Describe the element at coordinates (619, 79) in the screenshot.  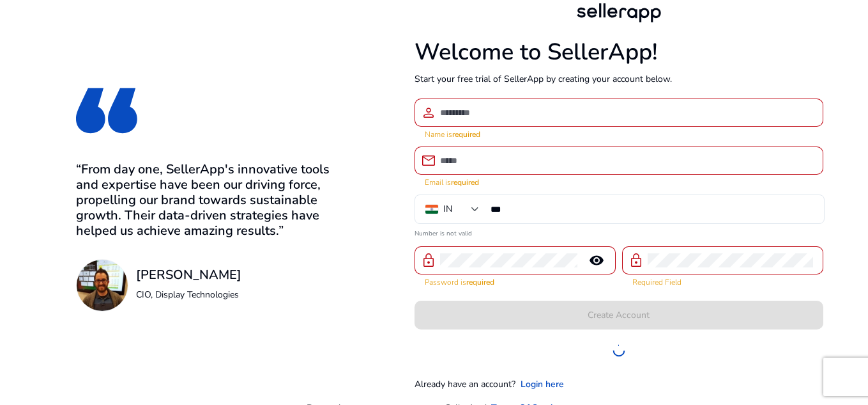
I see `p: Start your free trial of SellerApp by creating your account below.` at that location.